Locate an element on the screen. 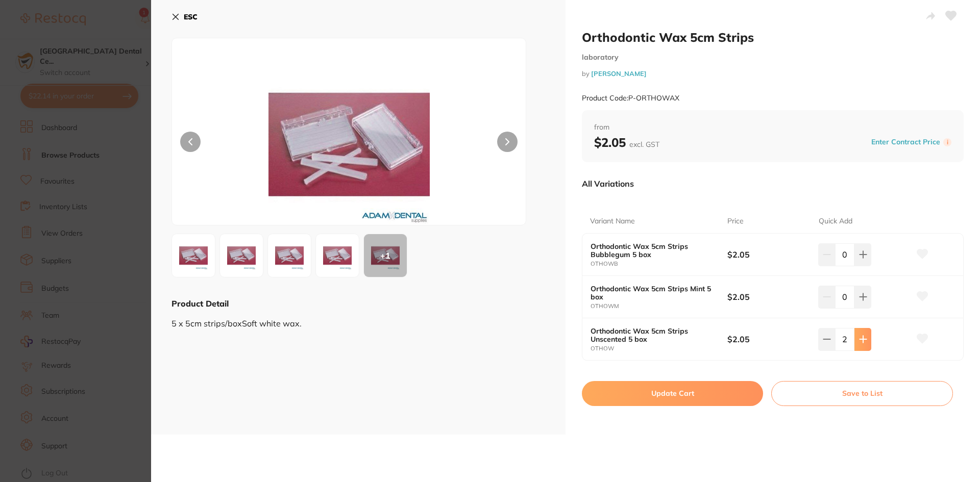 The width and height of the screenshot is (980, 482). p: Variant Name is located at coordinates (613, 222).